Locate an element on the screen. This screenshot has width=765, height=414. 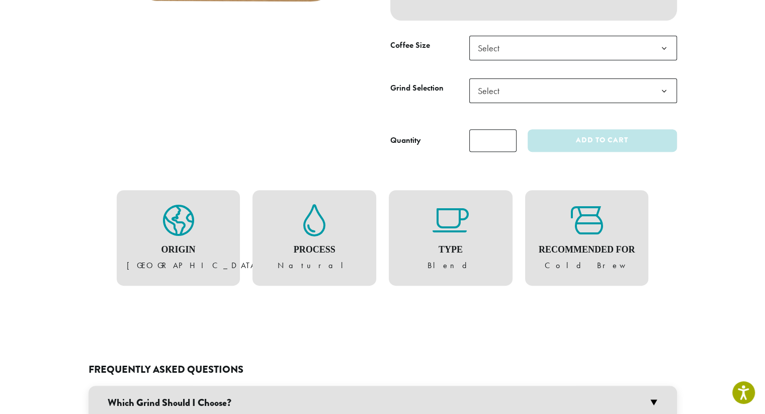
h4: Origin is located at coordinates (179, 250).